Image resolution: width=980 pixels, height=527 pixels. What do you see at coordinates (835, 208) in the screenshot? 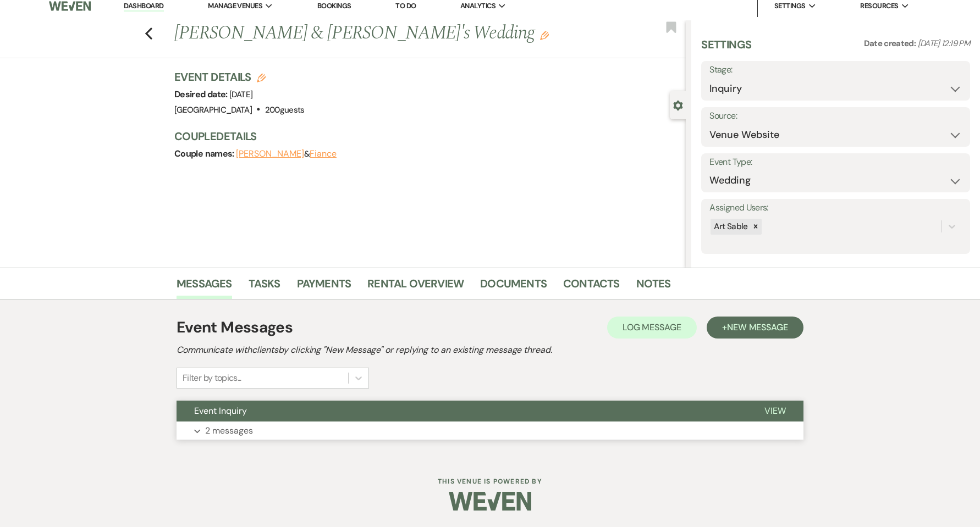
I see `label: Assigned Users:` at bounding box center [835, 208].